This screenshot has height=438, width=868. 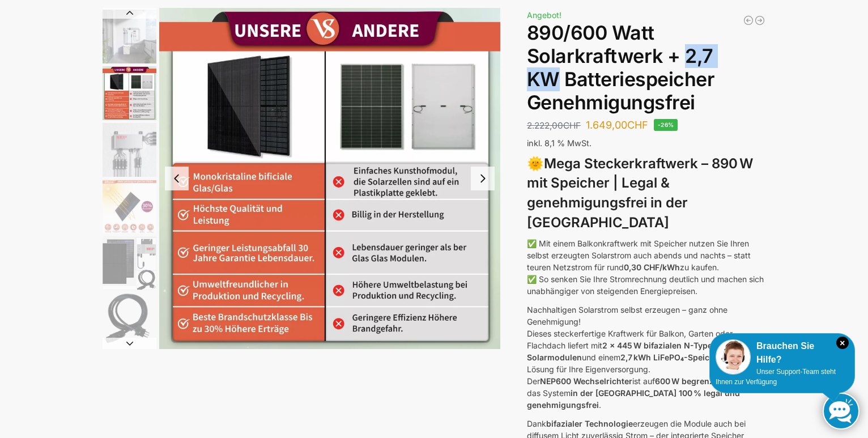 What do you see at coordinates (733, 357) in the screenshot?
I see `img: Customer service` at bounding box center [733, 357].